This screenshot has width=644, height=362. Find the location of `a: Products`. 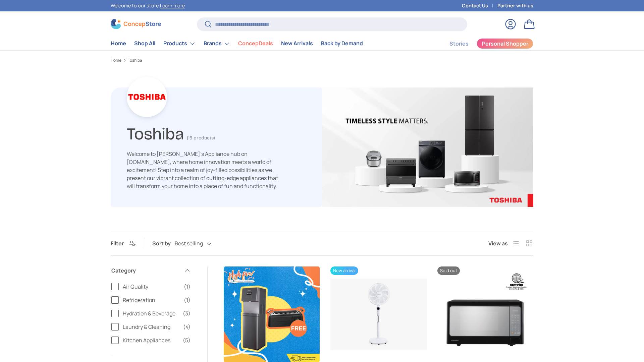

a: Products is located at coordinates (180, 43).